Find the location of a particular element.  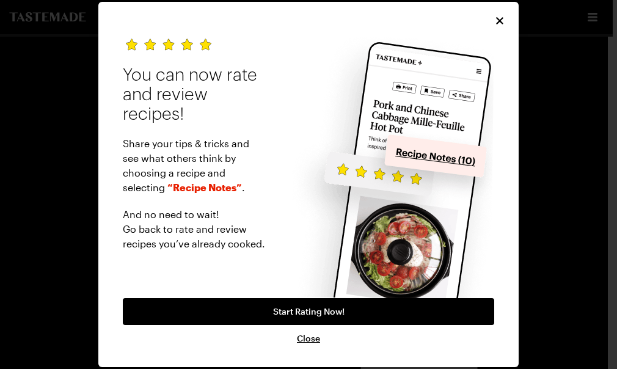

span: Close is located at coordinates (309, 338).